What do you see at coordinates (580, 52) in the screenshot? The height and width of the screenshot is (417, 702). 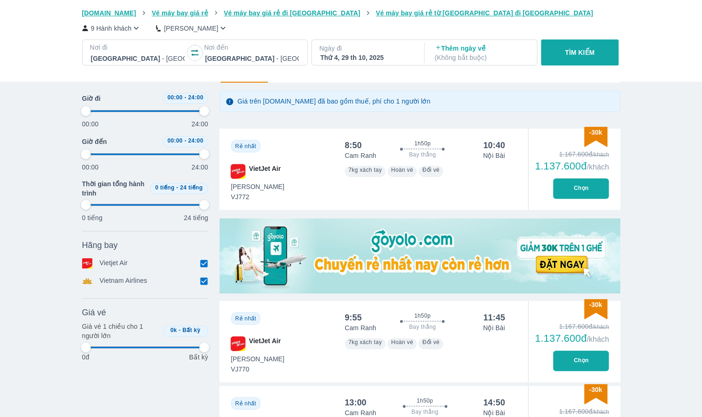 I see `button: TÌM KIẾM` at bounding box center [580, 52].